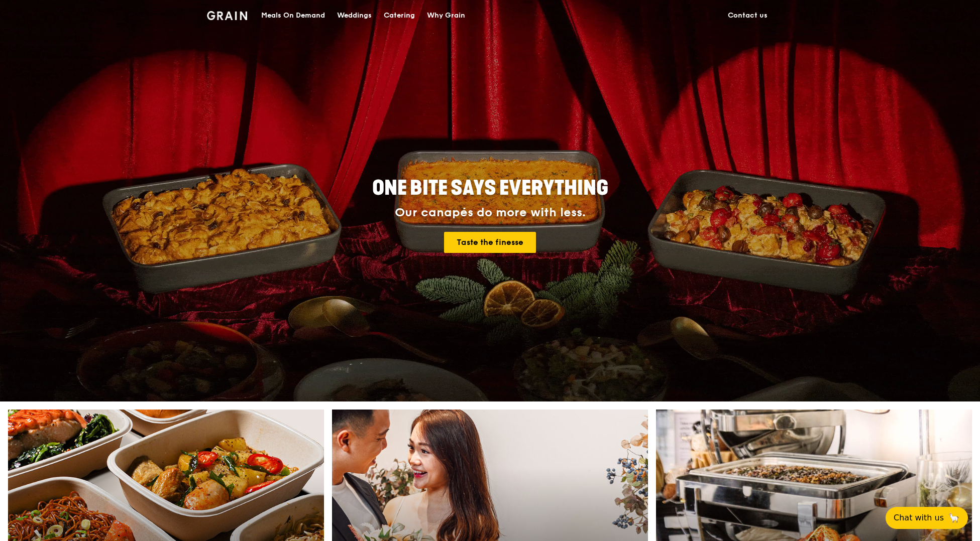  What do you see at coordinates (446, 15) in the screenshot?
I see `div: Why Grain` at bounding box center [446, 15].